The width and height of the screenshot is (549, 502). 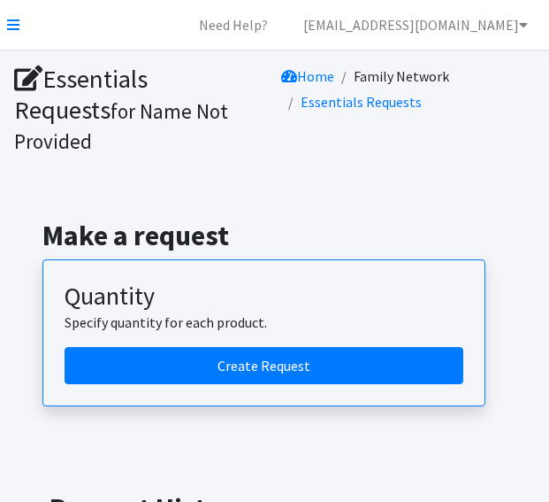 I want to click on a: Family Network, so click(x=402, y=76).